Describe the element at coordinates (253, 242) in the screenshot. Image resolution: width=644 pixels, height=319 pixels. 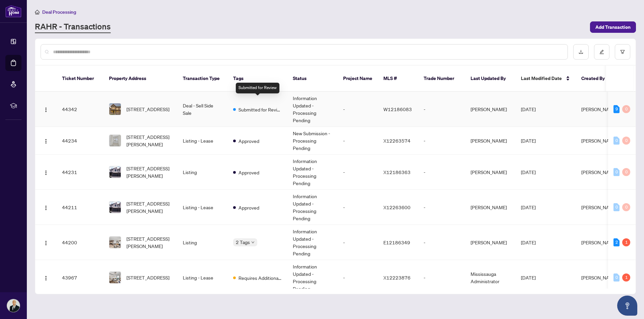
I see `span: down` at that location.